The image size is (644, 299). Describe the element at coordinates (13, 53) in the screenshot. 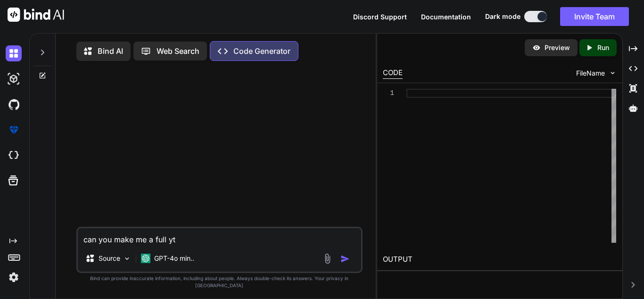

I see `img: darkChat` at that location.